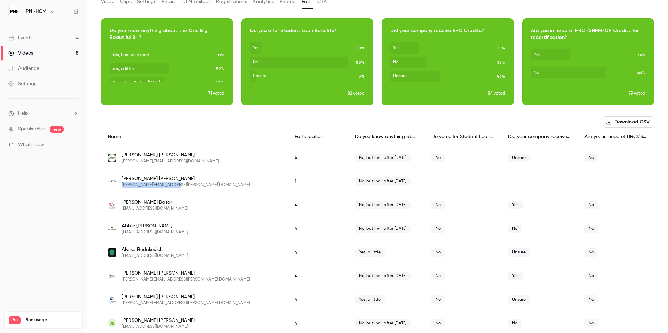 The width and height of the screenshot is (668, 333). Describe the element at coordinates (112, 181) in the screenshot. I see `img: ipta.com` at that location.